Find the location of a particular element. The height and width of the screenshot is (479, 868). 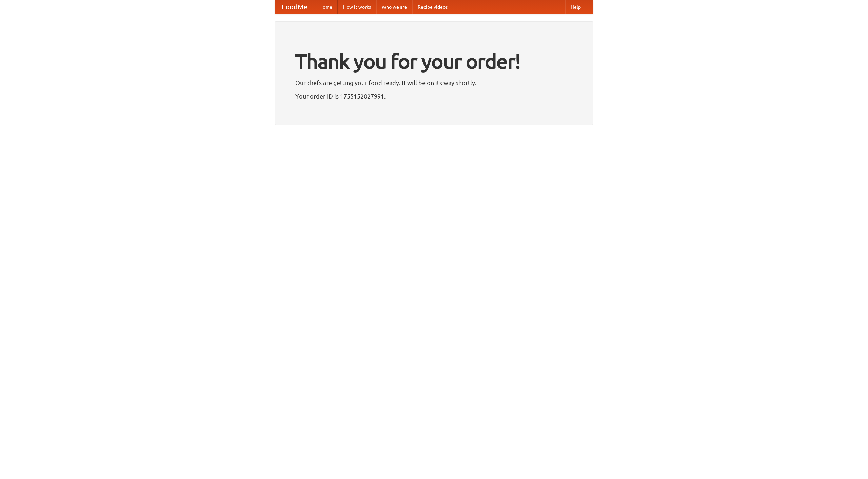

a: FoodMe is located at coordinates (294, 7).